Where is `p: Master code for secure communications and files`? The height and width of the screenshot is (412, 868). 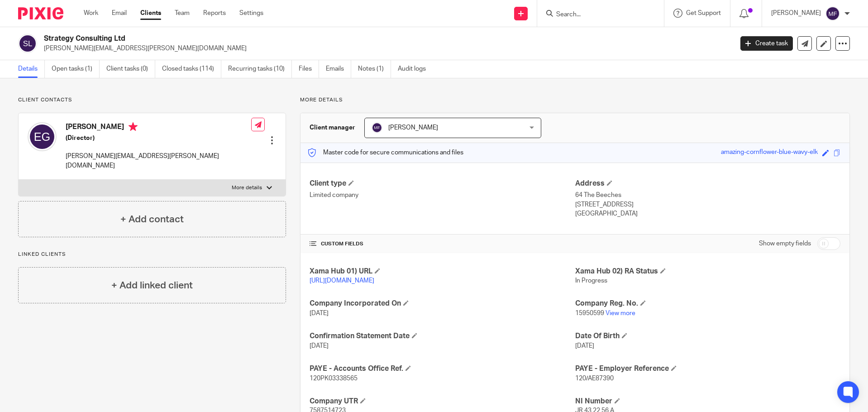 p: Master code for secure communications and files is located at coordinates (385, 152).